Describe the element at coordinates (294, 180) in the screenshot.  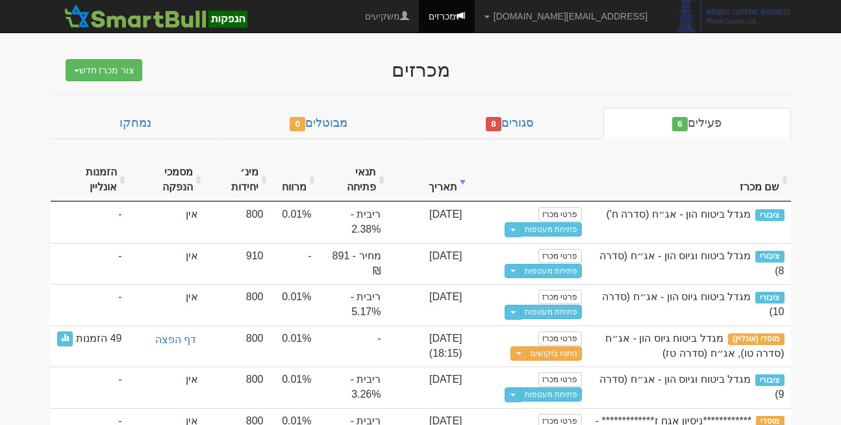
I see `th: מרווח : activate to sort column ascending` at that location.